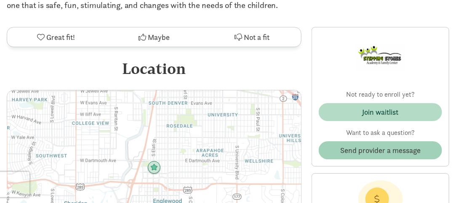 The image size is (456, 203). What do you see at coordinates (380, 112) in the screenshot?
I see `div: Join waitlist` at bounding box center [380, 112].